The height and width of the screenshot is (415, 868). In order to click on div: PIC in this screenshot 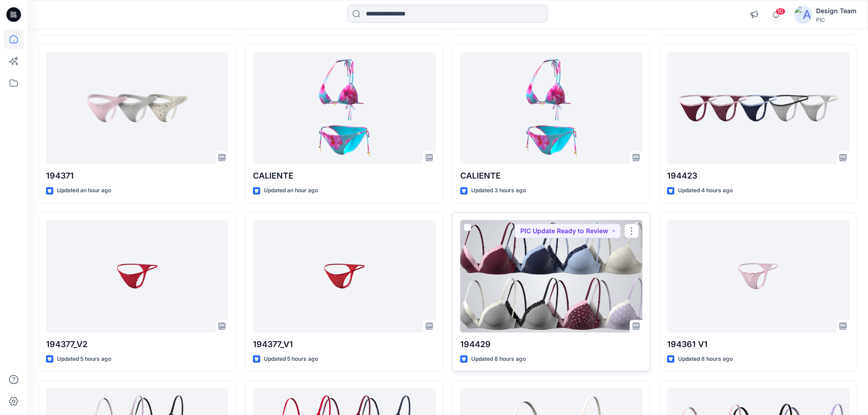, I will do `click(836, 20)`.